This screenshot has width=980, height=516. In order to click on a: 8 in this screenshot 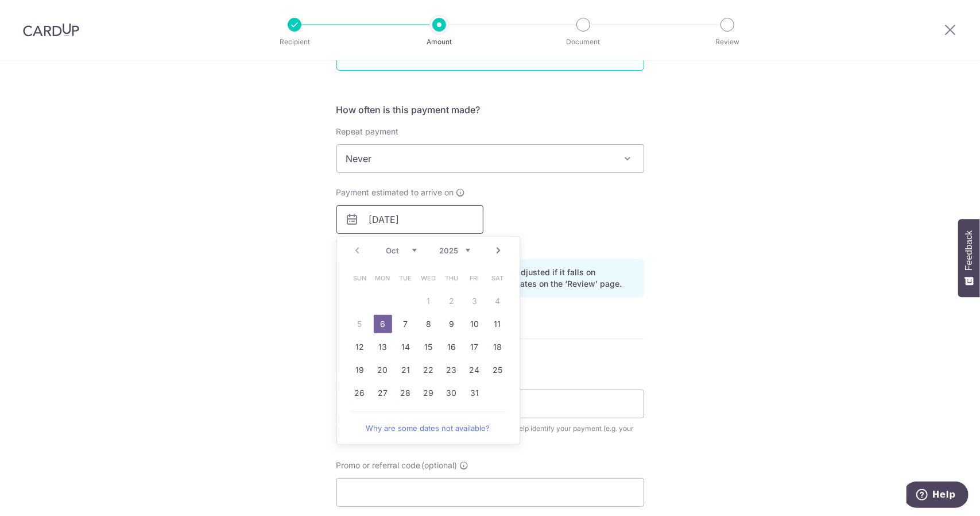, I will do `click(429, 324)`.